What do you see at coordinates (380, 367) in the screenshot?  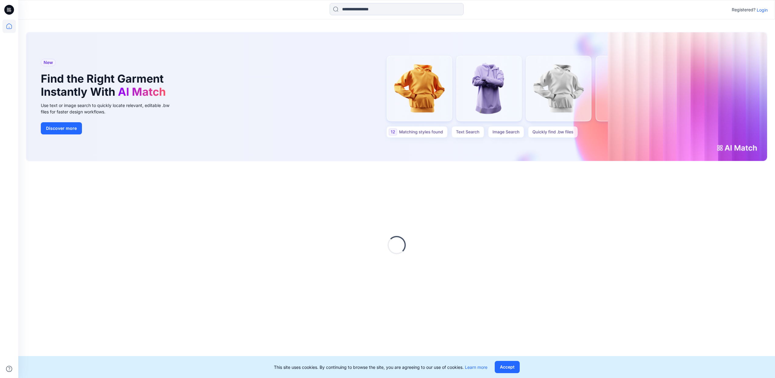 I see `p: This site uses cookies. By continuing to browse the site, you are agreeing to our use of cookies.` at bounding box center [380, 367].